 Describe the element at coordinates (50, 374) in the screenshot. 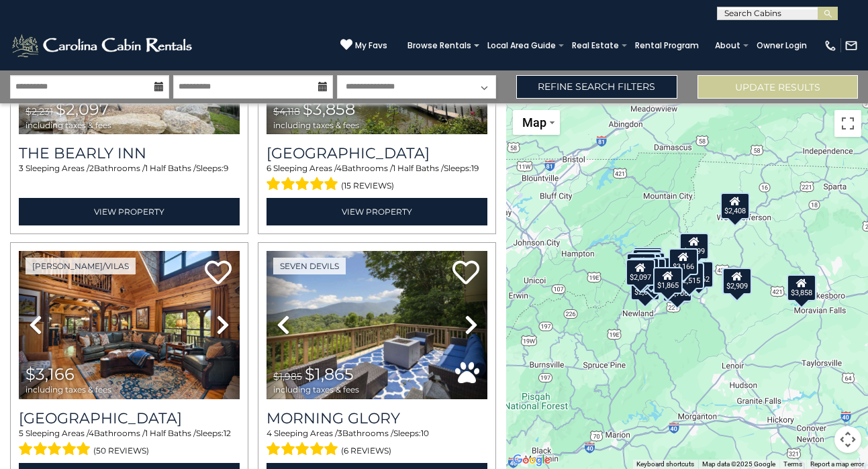

I see `span: $3,166` at that location.